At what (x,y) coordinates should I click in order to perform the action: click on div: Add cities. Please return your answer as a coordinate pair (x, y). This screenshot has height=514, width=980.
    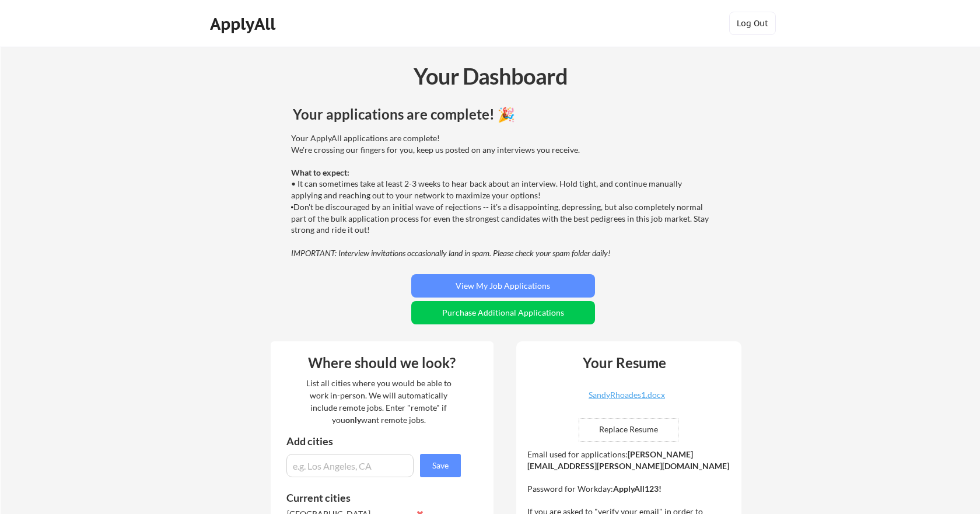
    Looking at the image, I should click on (375, 441).